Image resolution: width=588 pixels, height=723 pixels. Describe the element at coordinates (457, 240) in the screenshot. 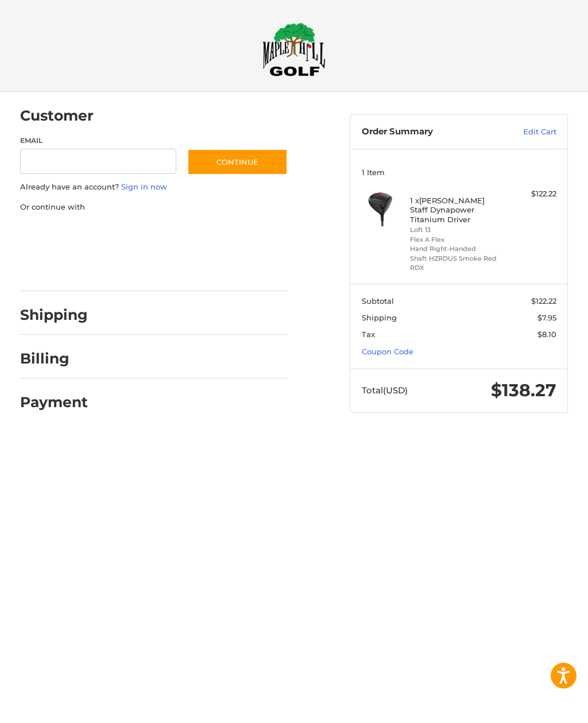

I see `li: Flex A Flex` at that location.